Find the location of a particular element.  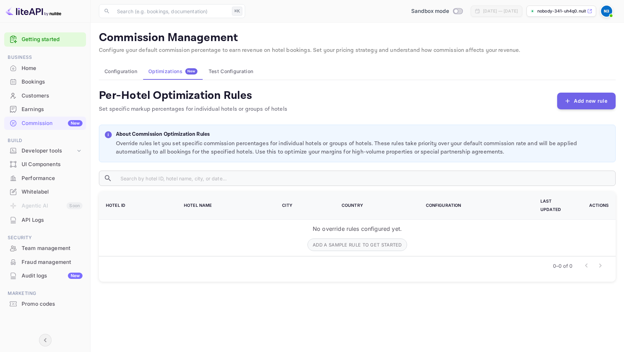

div: ⌘K is located at coordinates (237, 11).